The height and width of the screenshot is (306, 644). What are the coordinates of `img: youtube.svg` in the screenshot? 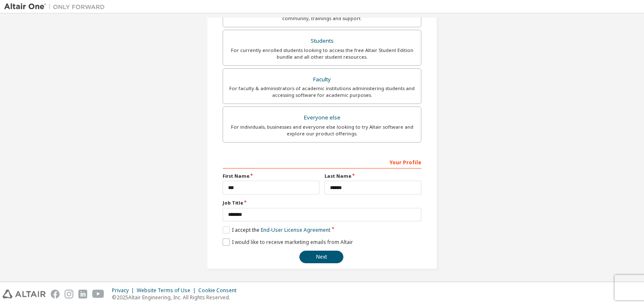 It's located at (98, 293).